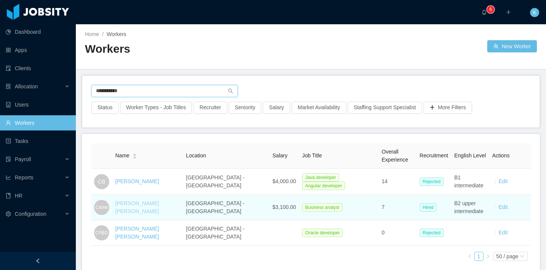  I want to click on button: Seniority, so click(245, 108).